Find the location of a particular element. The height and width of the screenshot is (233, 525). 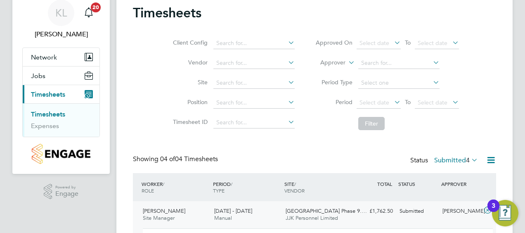

button: Network is located at coordinates (61, 57).